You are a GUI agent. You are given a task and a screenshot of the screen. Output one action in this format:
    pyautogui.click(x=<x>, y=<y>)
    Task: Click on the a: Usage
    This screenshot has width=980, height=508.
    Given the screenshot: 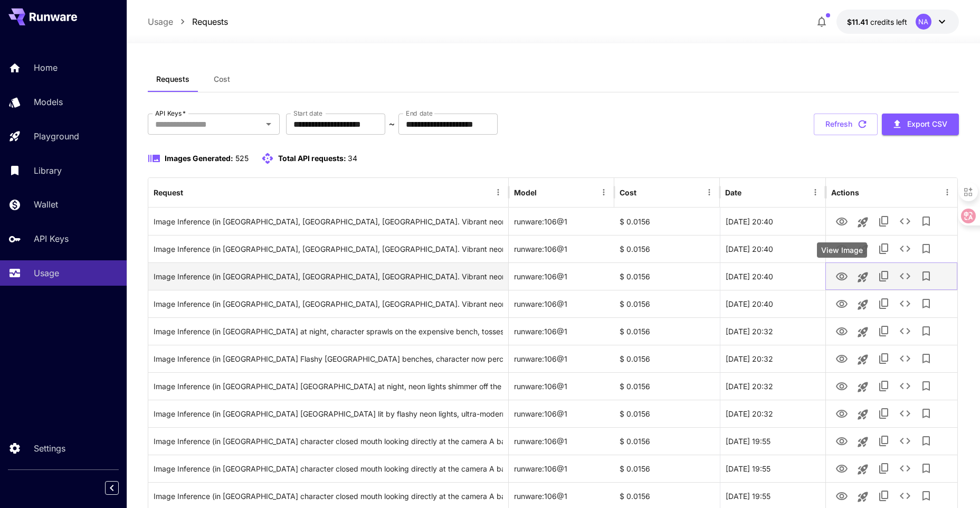 What is the action you would take?
    pyautogui.click(x=160, y=22)
    